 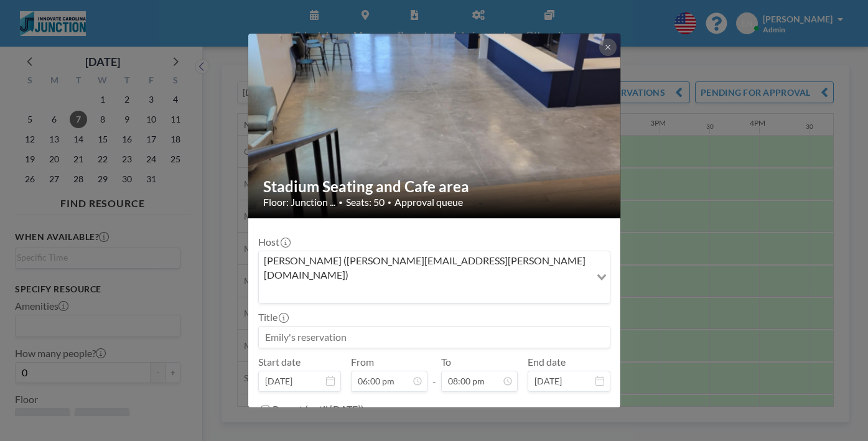 What do you see at coordinates (280, 362) in the screenshot?
I see `label: Start date` at bounding box center [280, 362].